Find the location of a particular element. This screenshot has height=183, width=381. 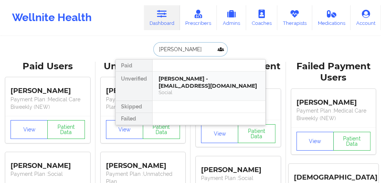

div: Unverified Users is located at coordinates (143, 66).